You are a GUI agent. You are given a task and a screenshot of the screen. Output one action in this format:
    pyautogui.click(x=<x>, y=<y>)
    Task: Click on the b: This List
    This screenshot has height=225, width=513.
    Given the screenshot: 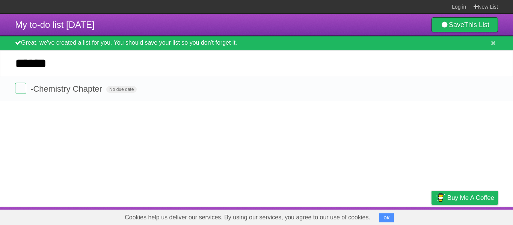 What is the action you would take?
    pyautogui.click(x=476, y=25)
    